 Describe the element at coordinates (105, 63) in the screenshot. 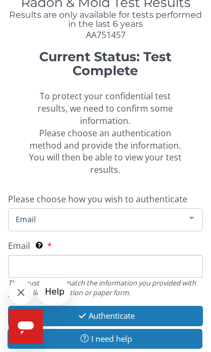

I see `strong: Current Status: Test Complete` at that location.